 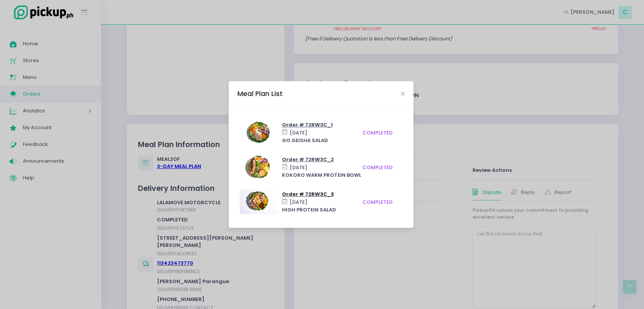 What do you see at coordinates (308, 194) in the screenshot?
I see `a: Order # 72RW3C_3` at bounding box center [308, 194].